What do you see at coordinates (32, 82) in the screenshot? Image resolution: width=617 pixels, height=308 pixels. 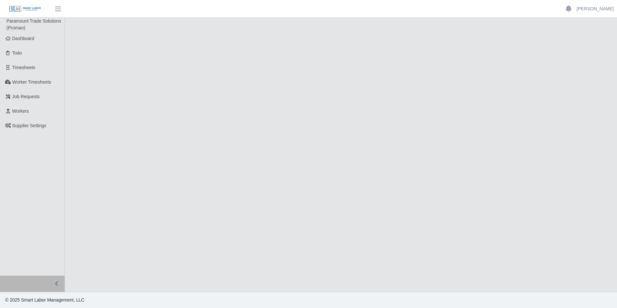 I see `span: Worker Timesheets` at bounding box center [32, 82].